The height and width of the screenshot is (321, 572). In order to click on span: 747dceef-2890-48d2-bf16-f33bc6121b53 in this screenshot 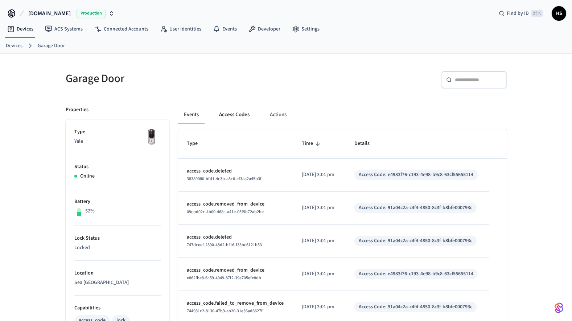, I will do `click(224, 244)`.